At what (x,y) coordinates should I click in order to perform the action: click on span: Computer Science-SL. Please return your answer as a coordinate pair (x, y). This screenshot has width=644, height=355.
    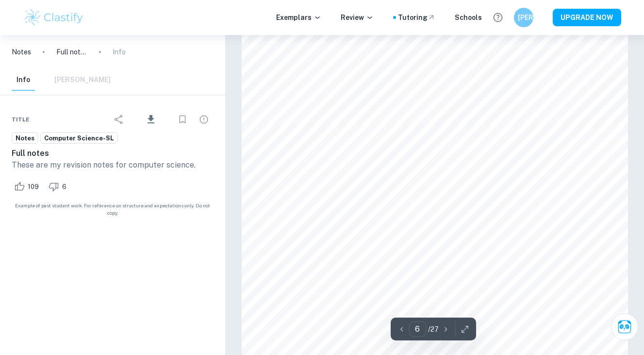
    Looking at the image, I should click on (79, 138).